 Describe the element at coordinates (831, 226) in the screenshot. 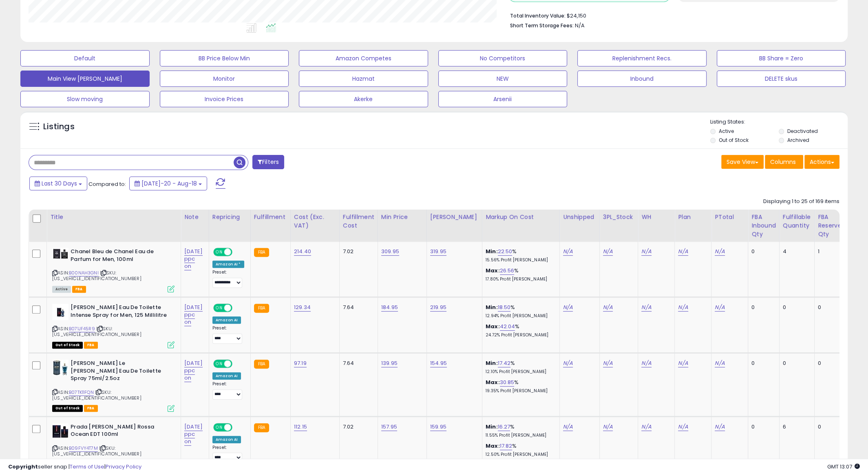

I see `div: FBA Reserved Qty` at that location.